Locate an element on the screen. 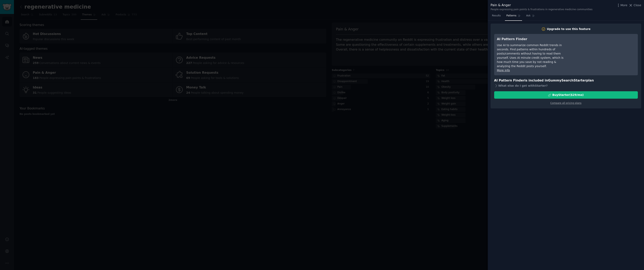 The height and width of the screenshot is (270, 644). h3: AI Pattern Finder is included in plan is located at coordinates (566, 80).